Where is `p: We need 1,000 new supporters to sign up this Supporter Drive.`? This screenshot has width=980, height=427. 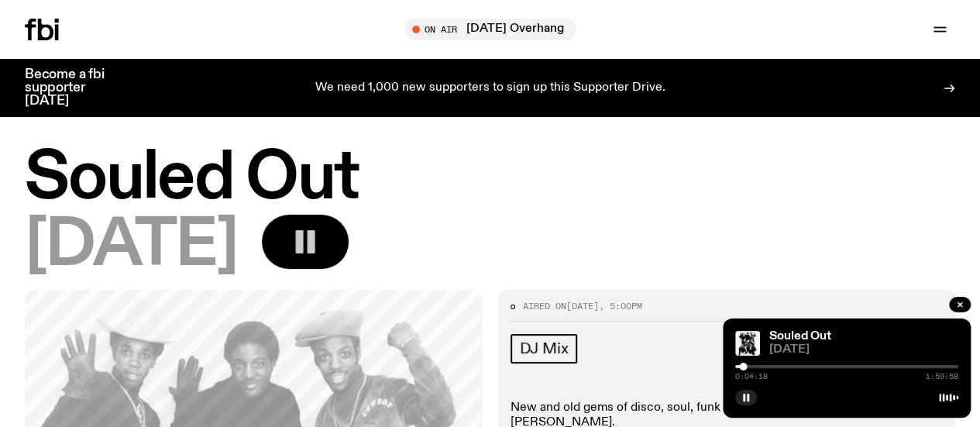 p: We need 1,000 new supporters to sign up this Supporter Drive. is located at coordinates (490, 88).